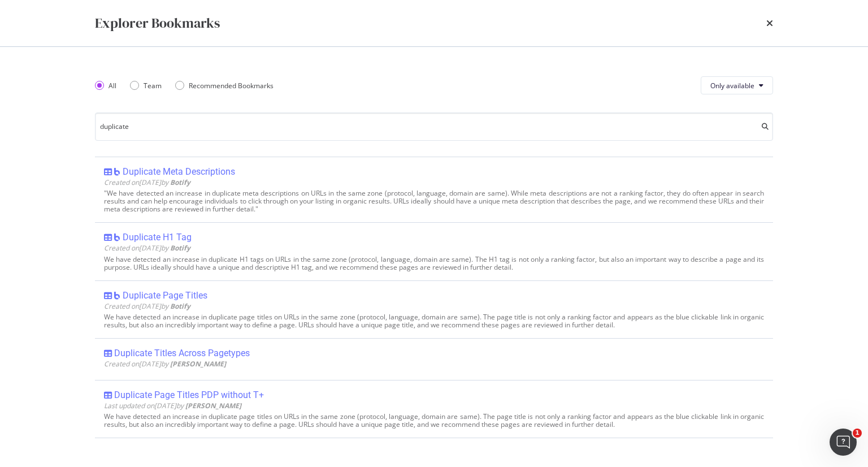 The image size is (868, 467). I want to click on div: Duplicate Page Titles PDP without T+, so click(189, 395).